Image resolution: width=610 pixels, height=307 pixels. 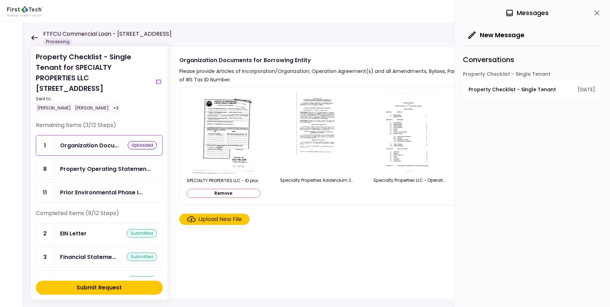 What do you see at coordinates (99, 257) in the screenshot?
I see `a: 3Financial Statement - Borrowersubmitted` at bounding box center [99, 257].